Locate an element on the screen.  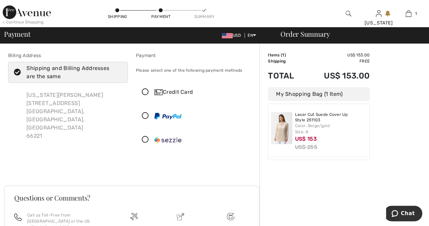
div: Color: Beige/gold Size: 8 is located at coordinates (331, 129).